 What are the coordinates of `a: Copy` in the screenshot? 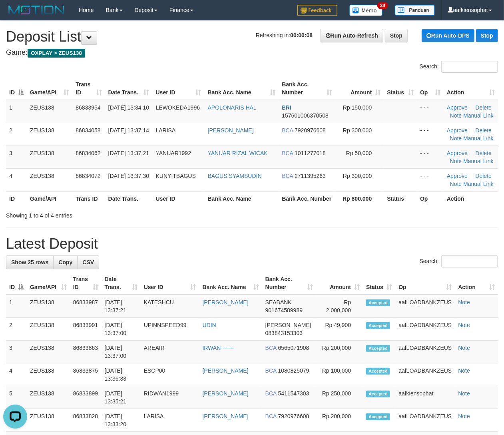 It's located at (65, 262).